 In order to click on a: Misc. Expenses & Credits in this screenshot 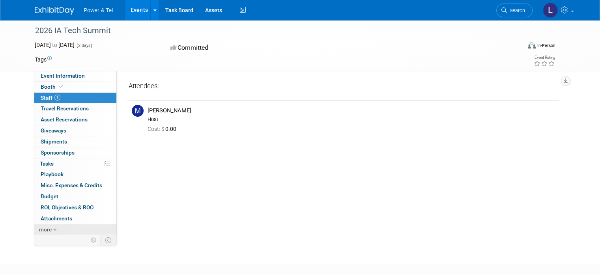, I will do `click(75, 185)`.